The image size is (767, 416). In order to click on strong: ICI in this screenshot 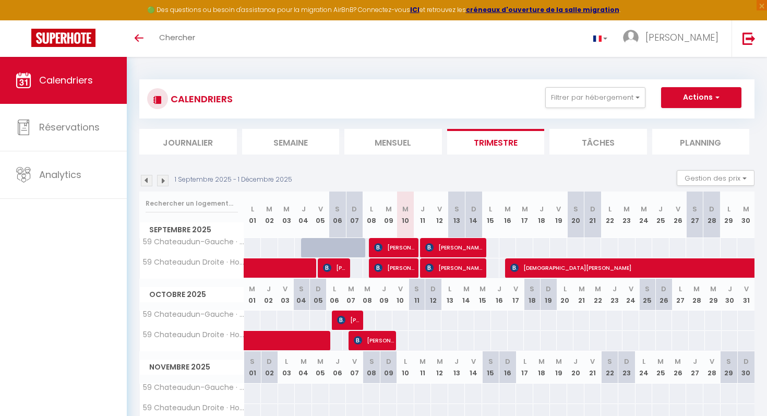, I will do `click(415, 9)`.